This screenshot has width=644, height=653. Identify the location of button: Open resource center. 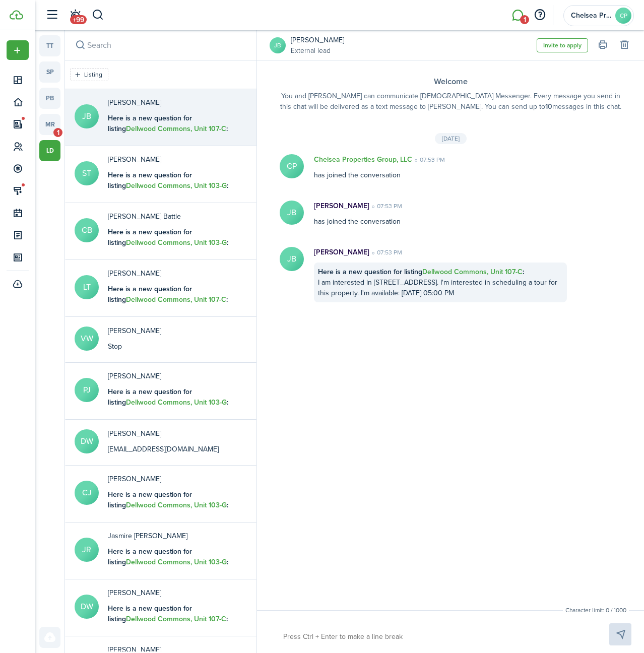
(540, 15).